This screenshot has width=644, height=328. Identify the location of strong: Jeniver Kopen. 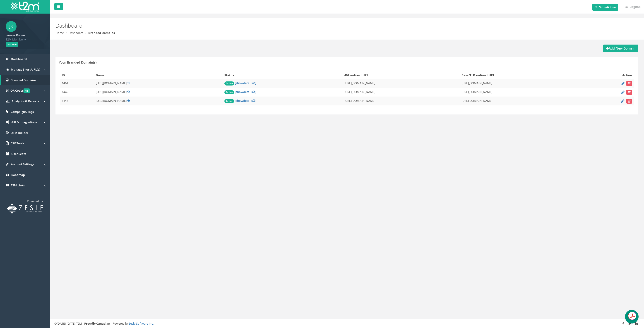
(15, 35).